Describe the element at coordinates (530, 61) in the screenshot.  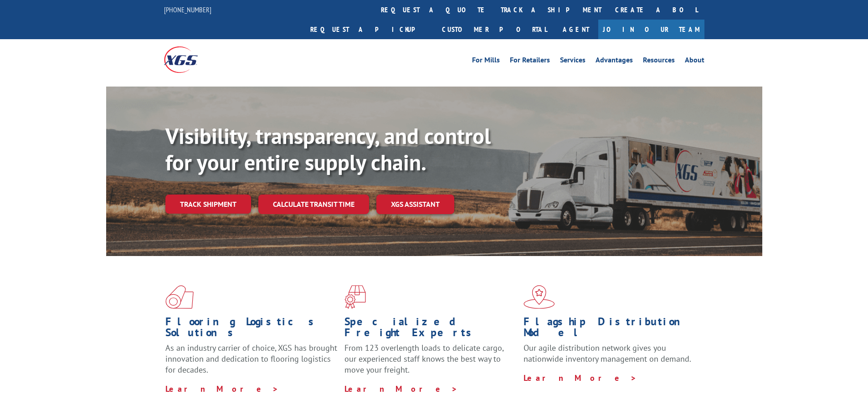
I see `a: For Retailers` at that location.